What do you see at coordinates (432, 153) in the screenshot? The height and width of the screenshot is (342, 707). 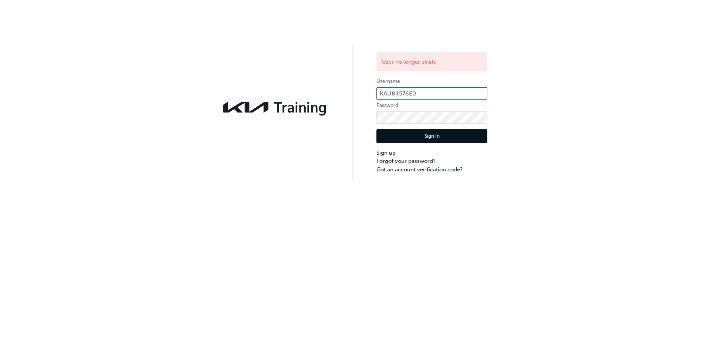 I see `a: Sign up` at bounding box center [432, 153].